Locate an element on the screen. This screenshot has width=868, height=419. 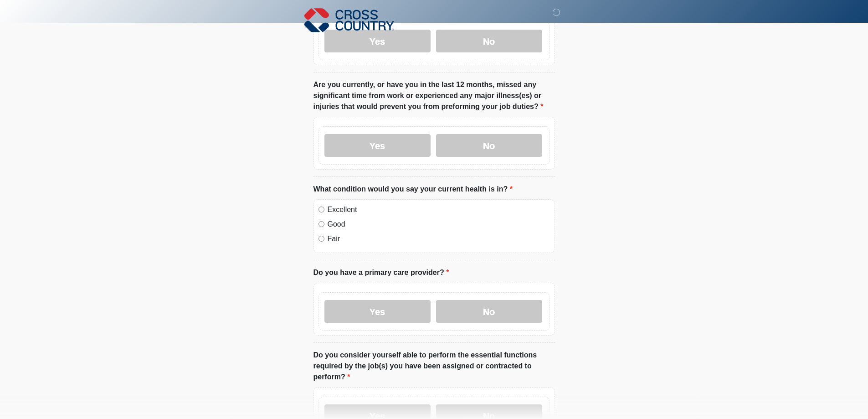
label: Fair is located at coordinates (439, 239).